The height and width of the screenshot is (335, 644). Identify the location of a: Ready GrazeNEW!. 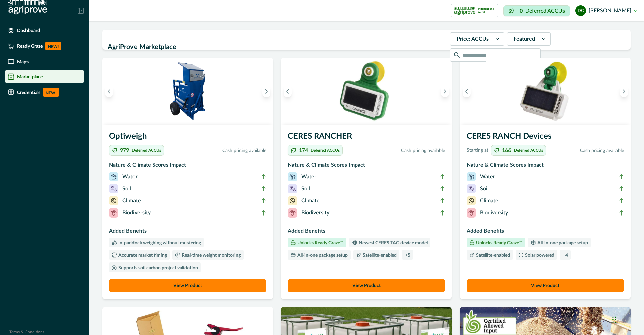
(44, 46).